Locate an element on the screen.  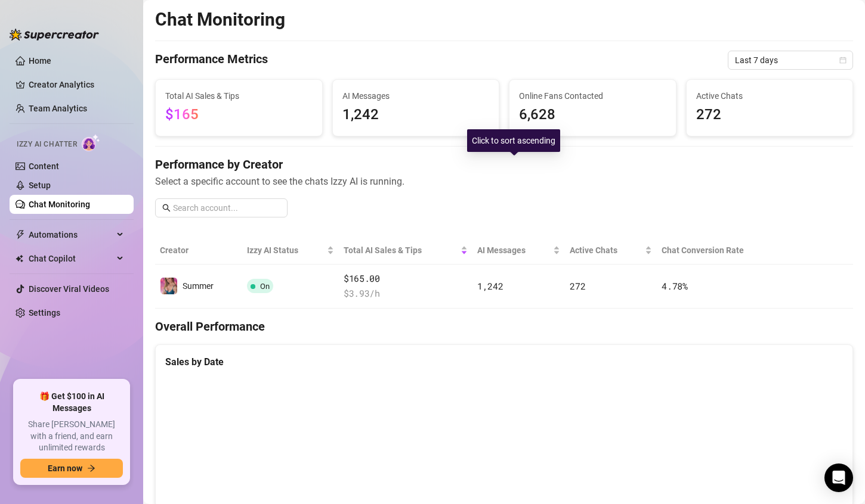
span: Last 7 days is located at coordinates (790, 60).